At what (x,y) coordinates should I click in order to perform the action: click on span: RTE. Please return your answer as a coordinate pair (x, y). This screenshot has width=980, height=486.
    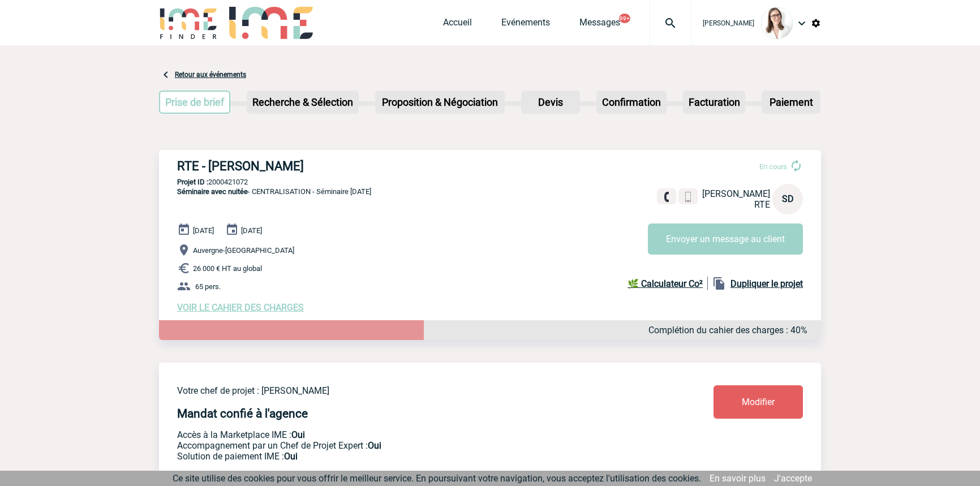
    Looking at the image, I should click on (762, 204).